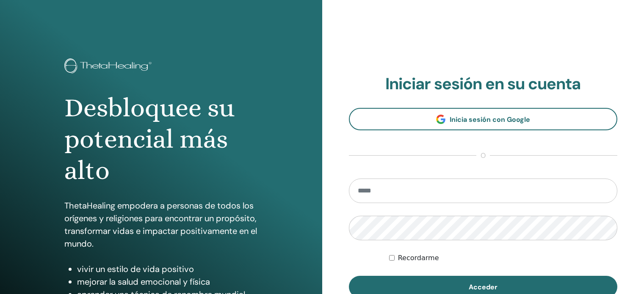 The image size is (644, 294). What do you see at coordinates (419, 258) in the screenshot?
I see `label: Recordarme` at bounding box center [419, 258].